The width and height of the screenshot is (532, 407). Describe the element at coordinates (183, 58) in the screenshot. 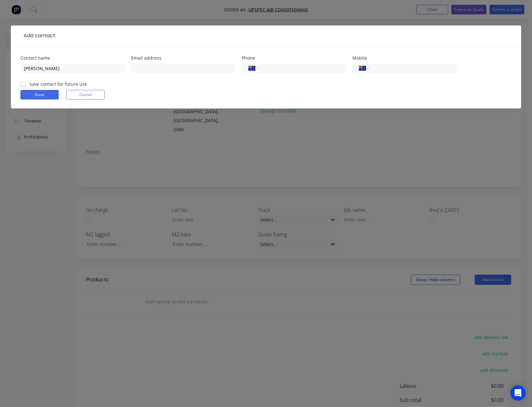

I see `div: Email address` at that location.